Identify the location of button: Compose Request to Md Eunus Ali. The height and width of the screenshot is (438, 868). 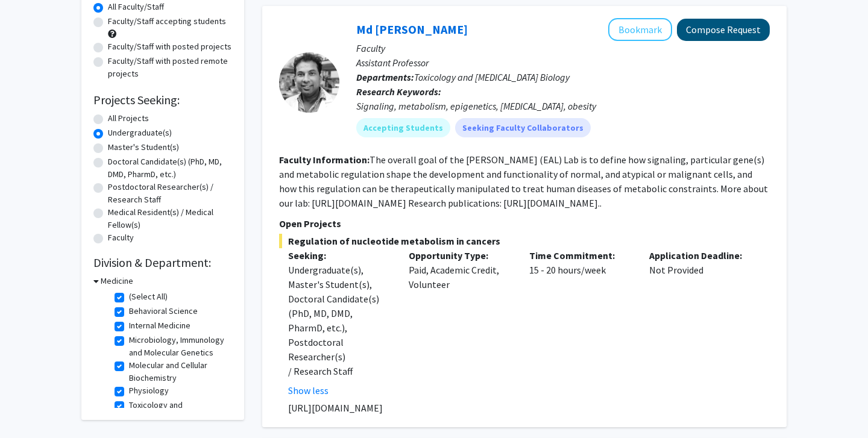
(723, 29).